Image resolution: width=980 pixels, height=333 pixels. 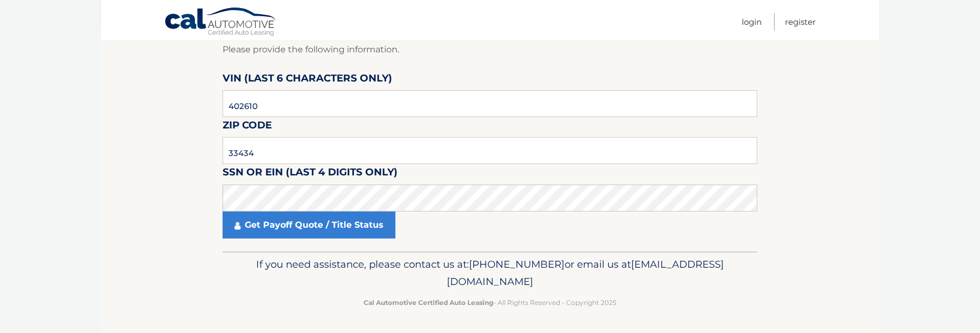 I want to click on p: Please provide the following information., so click(x=490, y=50).